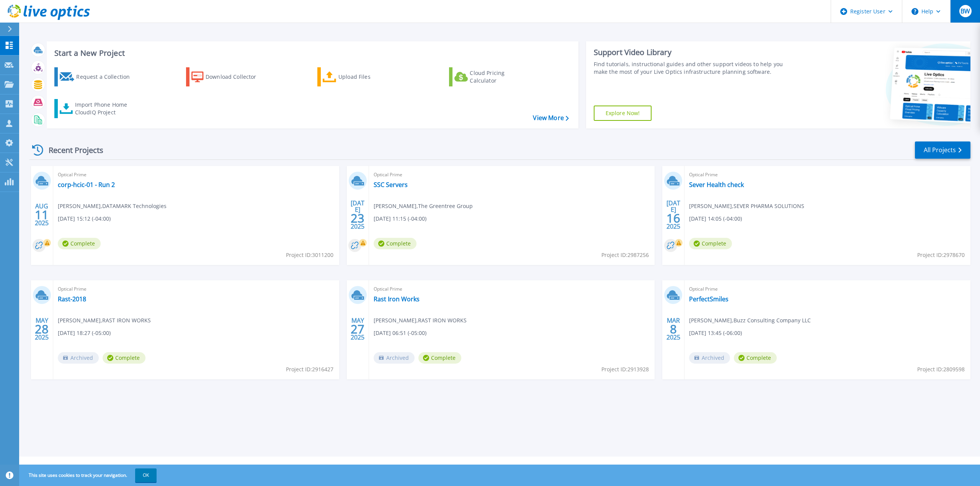 The image size is (980, 486). What do you see at coordinates (625, 370) in the screenshot?
I see `span: Project ID: 2913928` at bounding box center [625, 370].